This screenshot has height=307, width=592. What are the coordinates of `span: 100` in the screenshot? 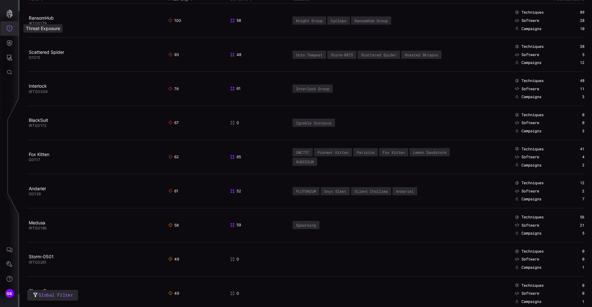 It's located at (175, 21).